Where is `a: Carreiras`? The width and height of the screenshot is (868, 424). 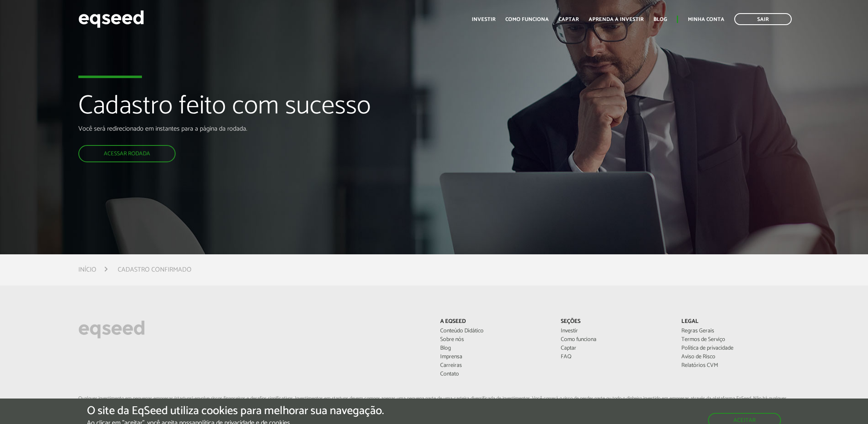
a: Carreiras is located at coordinates (494, 366).